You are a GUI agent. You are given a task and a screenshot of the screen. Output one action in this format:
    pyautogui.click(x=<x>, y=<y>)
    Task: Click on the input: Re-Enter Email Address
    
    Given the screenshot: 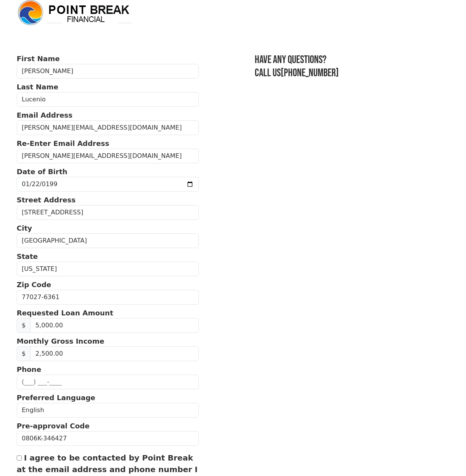 What is the action you would take?
    pyautogui.click(x=108, y=156)
    